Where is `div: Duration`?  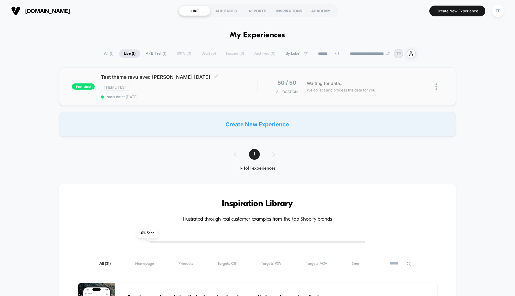 div: Duration is located at coordinates (198, 140).